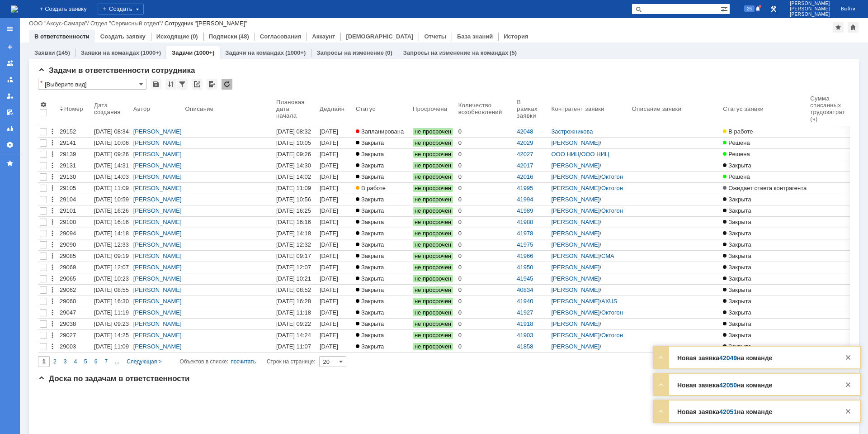 The height and width of the screenshot is (434, 868). Describe the element at coordinates (581, 158) in the screenshot. I see `a: ООО НИЦ «ЭкоАналитика»` at that location.